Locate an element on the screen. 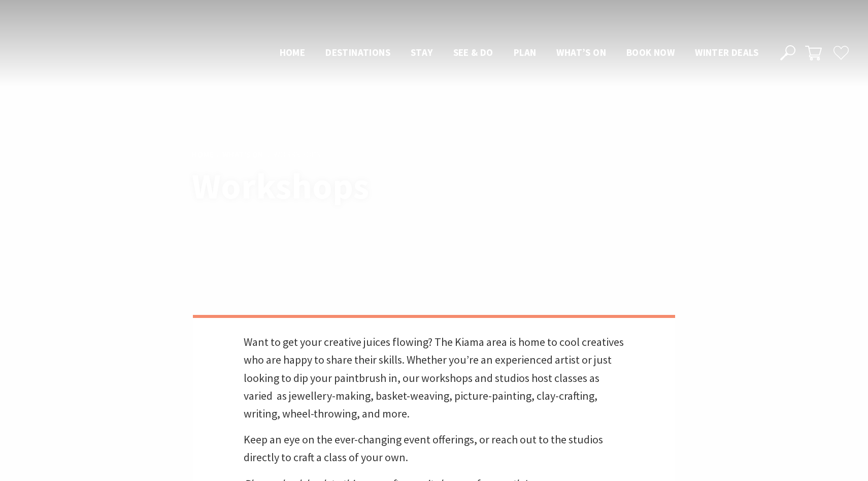 The image size is (868, 481). span: Book now is located at coordinates (650, 52).